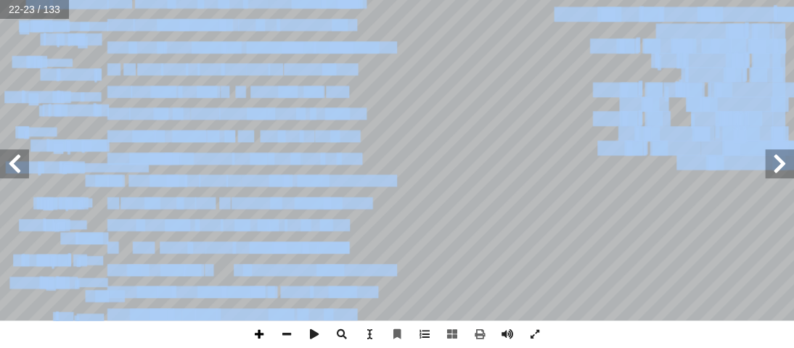  What do you see at coordinates (535, 335) in the screenshot?
I see `span: تبديل ملء الشاشة` at bounding box center [535, 335].